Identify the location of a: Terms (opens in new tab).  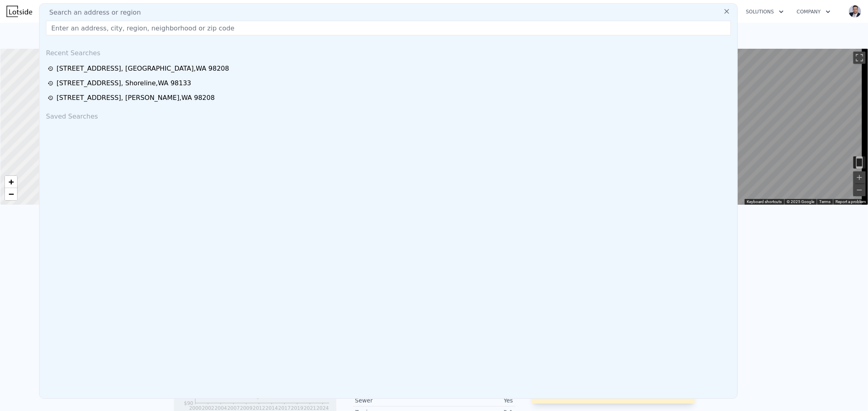
(825, 202).